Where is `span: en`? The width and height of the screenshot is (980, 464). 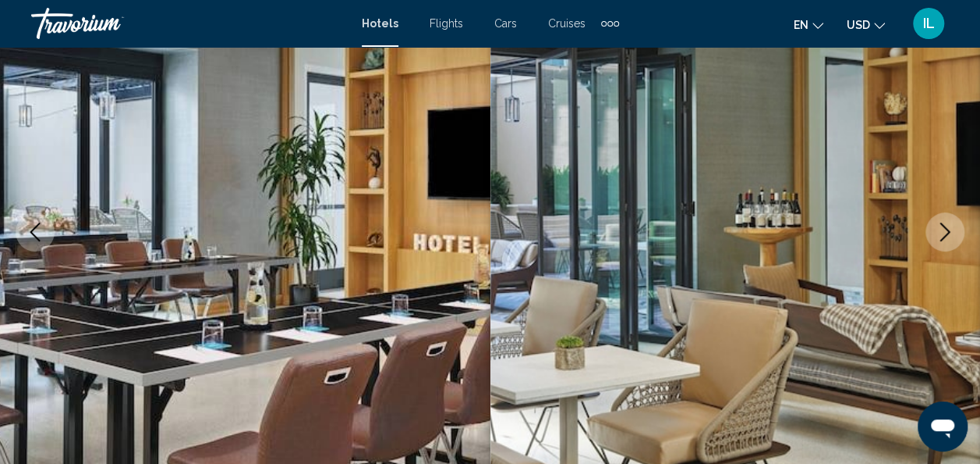
span: en is located at coordinates (801, 25).